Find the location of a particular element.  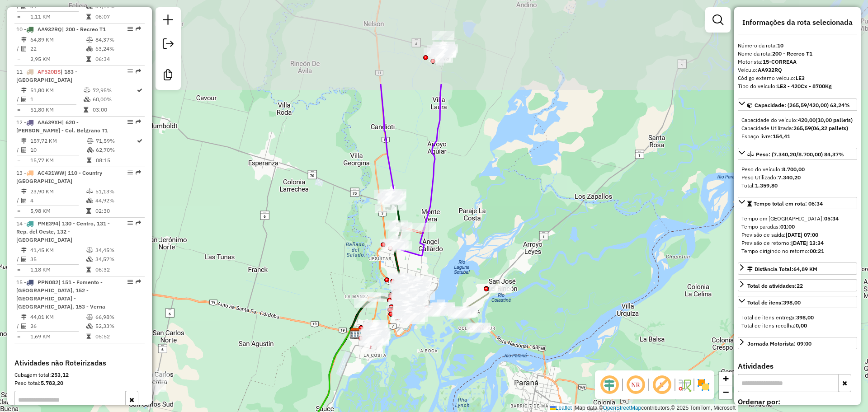

span: Tempo total em rota: 06:34 is located at coordinates (788, 203).